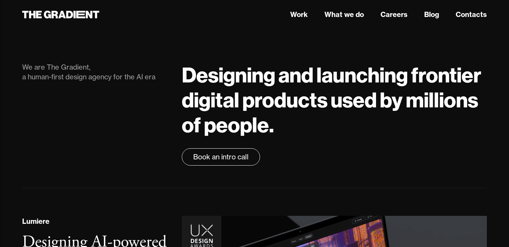 Image resolution: width=509 pixels, height=247 pixels. What do you see at coordinates (36, 221) in the screenshot?
I see `div: Lumiere` at bounding box center [36, 221].